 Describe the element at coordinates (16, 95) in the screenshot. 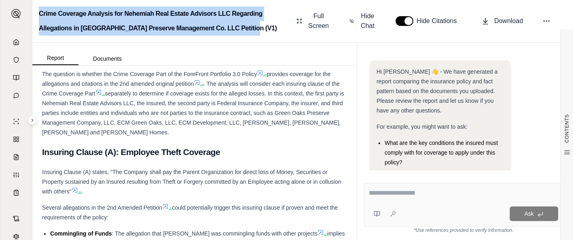

I see `a: Chat` at that location.